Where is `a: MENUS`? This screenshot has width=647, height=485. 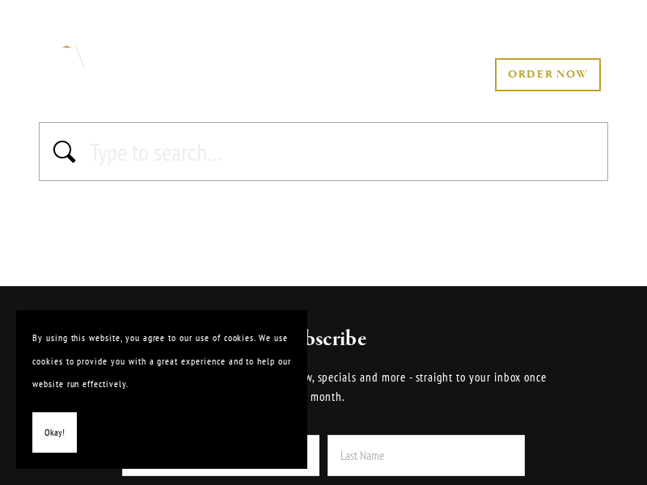
a: MENUS is located at coordinates (242, 42).